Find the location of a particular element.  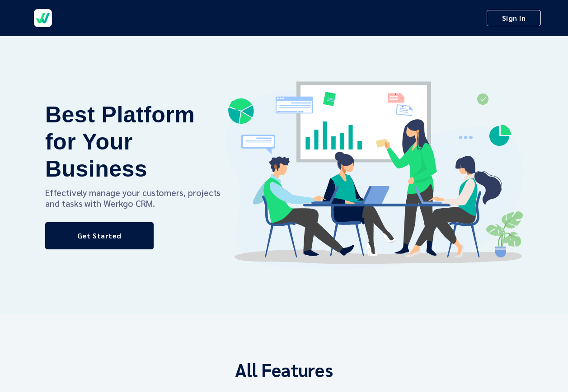

img: Werkgo Logo is located at coordinates (43, 18).